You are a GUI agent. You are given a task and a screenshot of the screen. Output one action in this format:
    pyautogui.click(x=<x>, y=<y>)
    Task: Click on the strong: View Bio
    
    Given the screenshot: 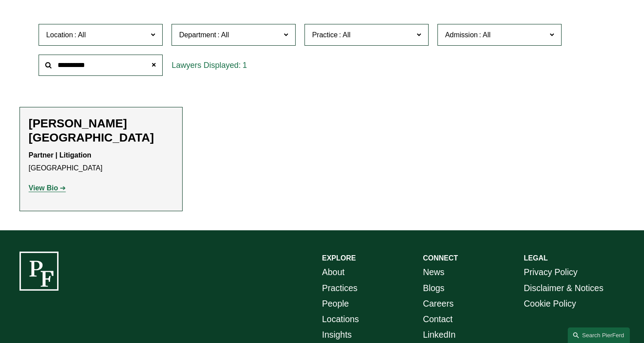 What is the action you would take?
    pyautogui.click(x=44, y=187)
    